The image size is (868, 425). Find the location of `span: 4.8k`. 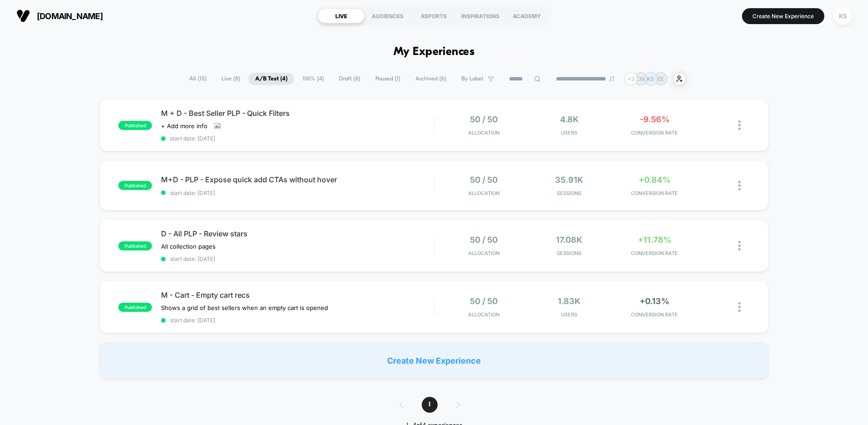

span: 4.8k is located at coordinates (569, 119).